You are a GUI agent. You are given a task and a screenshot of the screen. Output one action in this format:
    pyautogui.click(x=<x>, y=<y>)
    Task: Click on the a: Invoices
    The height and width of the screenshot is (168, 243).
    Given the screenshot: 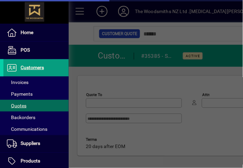 What is the action you would take?
    pyautogui.click(x=36, y=82)
    